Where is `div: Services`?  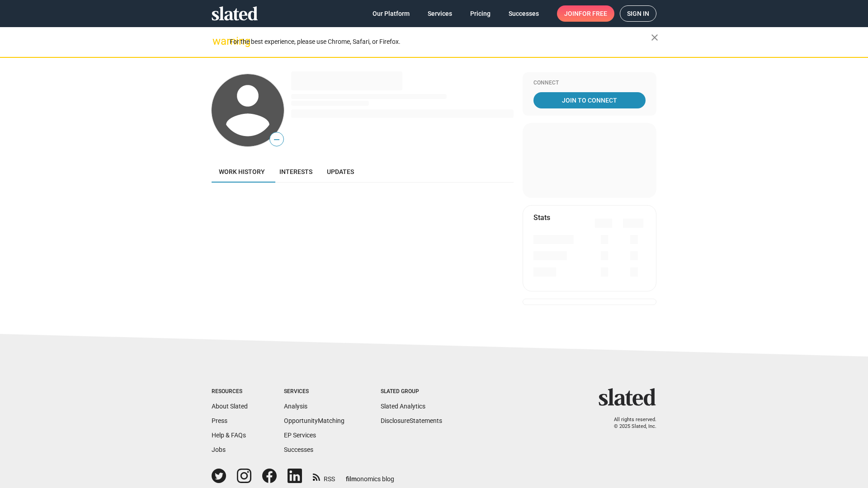 div: Services is located at coordinates (314, 392).